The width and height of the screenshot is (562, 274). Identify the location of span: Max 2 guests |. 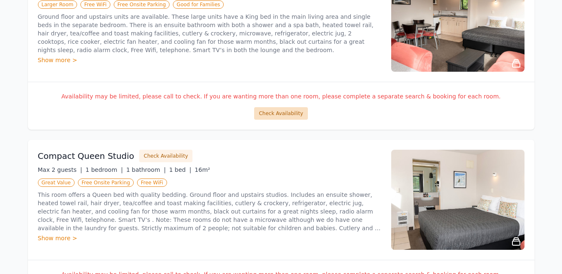
(60, 170).